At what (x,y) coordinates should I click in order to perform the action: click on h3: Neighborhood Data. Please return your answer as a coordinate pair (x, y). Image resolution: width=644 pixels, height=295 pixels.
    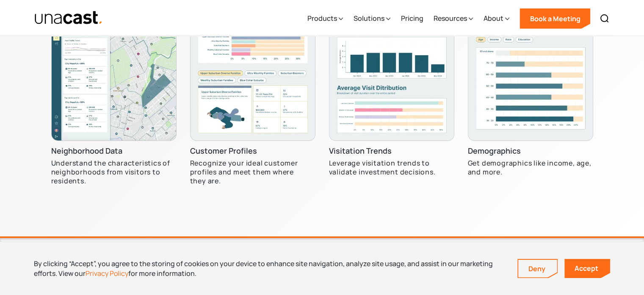
    Looking at the image, I should click on (87, 151).